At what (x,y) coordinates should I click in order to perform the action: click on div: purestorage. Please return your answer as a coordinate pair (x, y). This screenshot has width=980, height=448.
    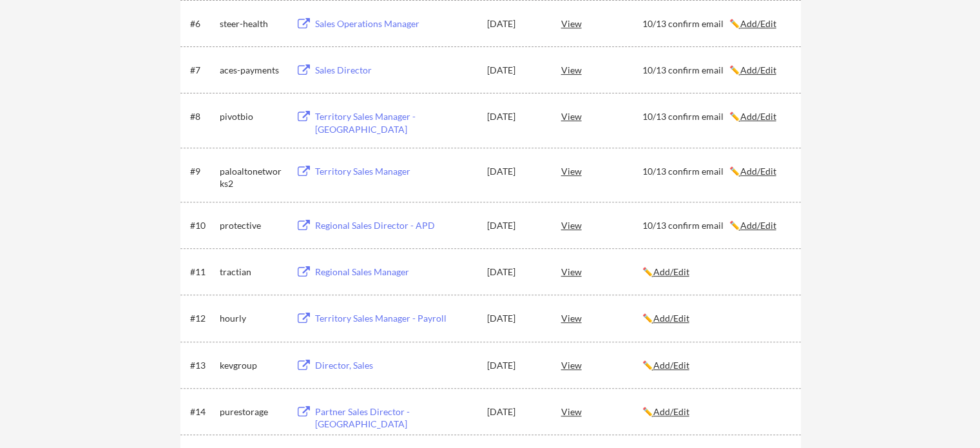
    Looking at the image, I should click on (252, 412).